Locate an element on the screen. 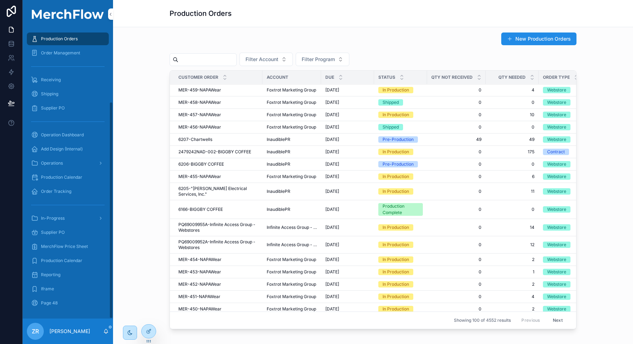  a: 1 is located at coordinates (512, 272).